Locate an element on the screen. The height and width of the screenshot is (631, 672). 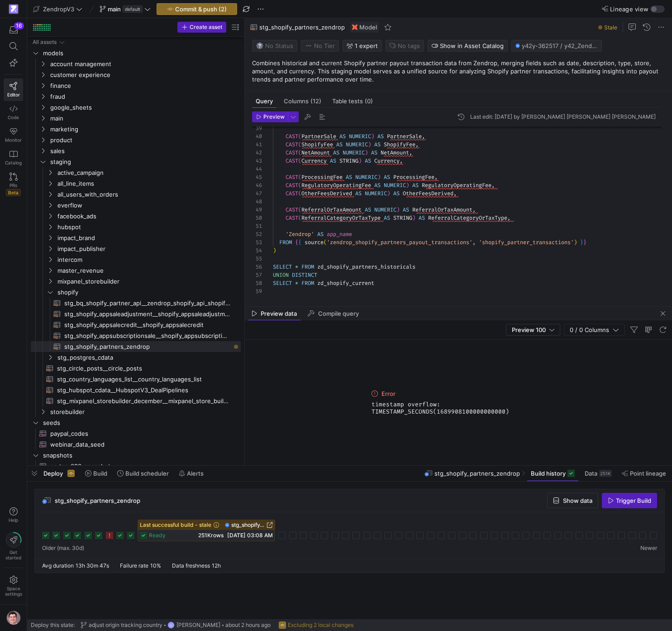
span: ac_tag_393_snapshot​​​​​​​ is located at coordinates (140, 466).